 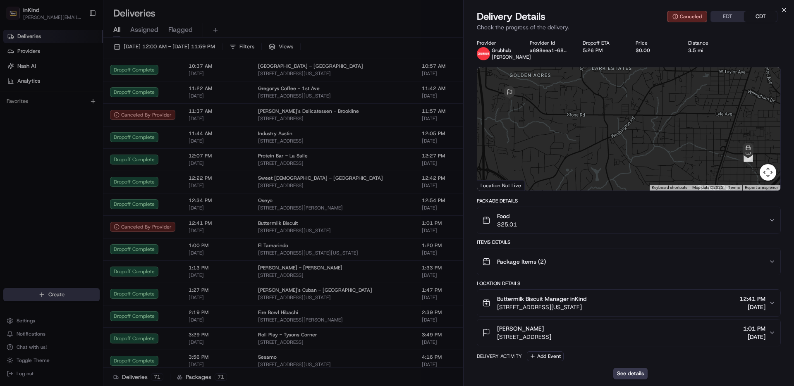 I want to click on div: Delivery Activity, so click(x=499, y=356).